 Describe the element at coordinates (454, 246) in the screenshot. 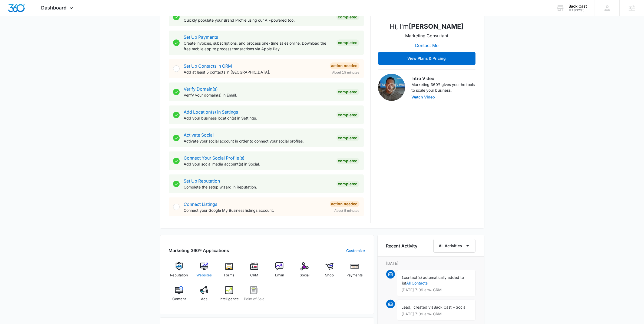

I see `button: All Activities` at that location.